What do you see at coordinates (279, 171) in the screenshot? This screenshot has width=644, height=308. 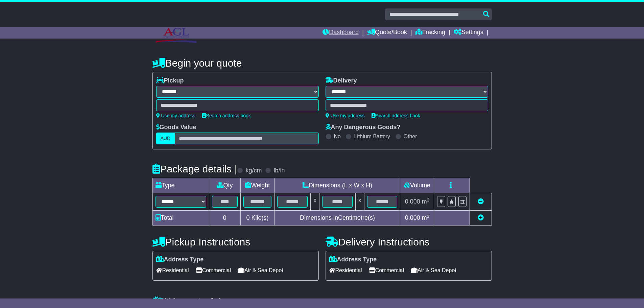 I see `label: lb/in` at bounding box center [279, 171].